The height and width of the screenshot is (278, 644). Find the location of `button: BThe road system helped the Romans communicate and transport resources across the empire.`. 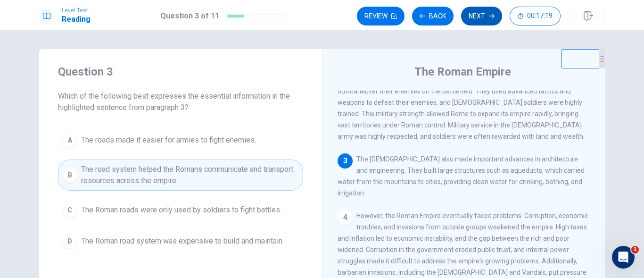

button: BThe road system helped the Romans communicate and transport resources across the empire. is located at coordinates (181, 175).